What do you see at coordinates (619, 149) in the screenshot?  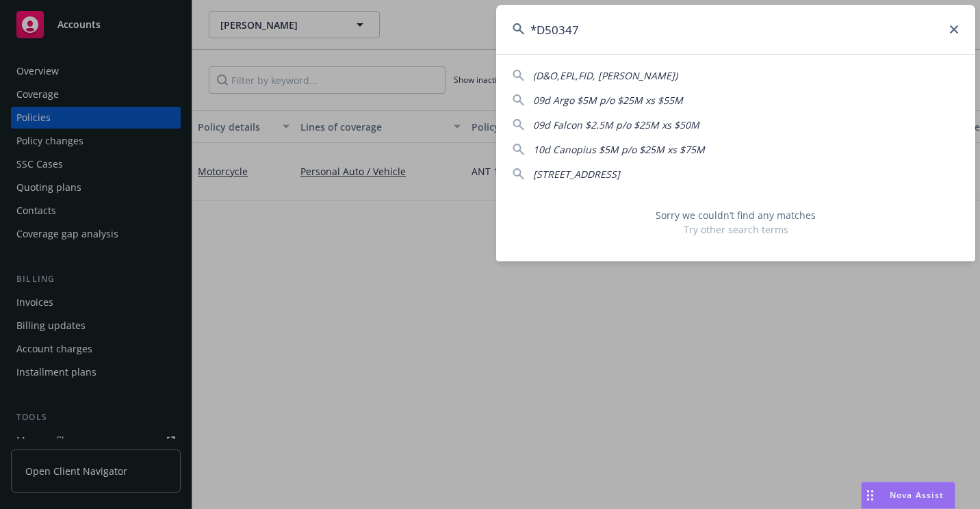 I see `span: 10d Canopius $5M p/o $25M xs $75M` at bounding box center [619, 149].